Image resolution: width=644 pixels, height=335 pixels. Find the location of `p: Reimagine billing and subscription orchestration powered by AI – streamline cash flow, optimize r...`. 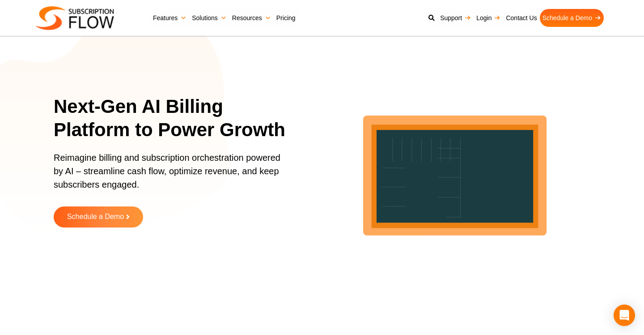

p: Reimagine billing and subscription orchestration powered by AI – streamline cash flow, optimize r... is located at coordinates (170, 176).